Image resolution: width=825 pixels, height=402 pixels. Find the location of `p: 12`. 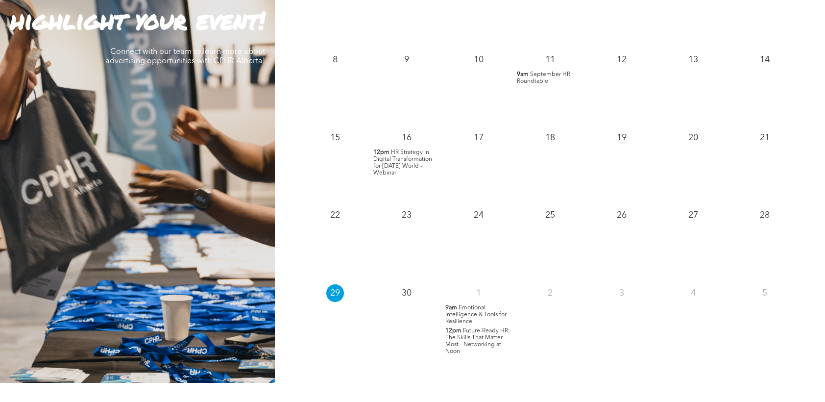

p: 12 is located at coordinates (622, 60).